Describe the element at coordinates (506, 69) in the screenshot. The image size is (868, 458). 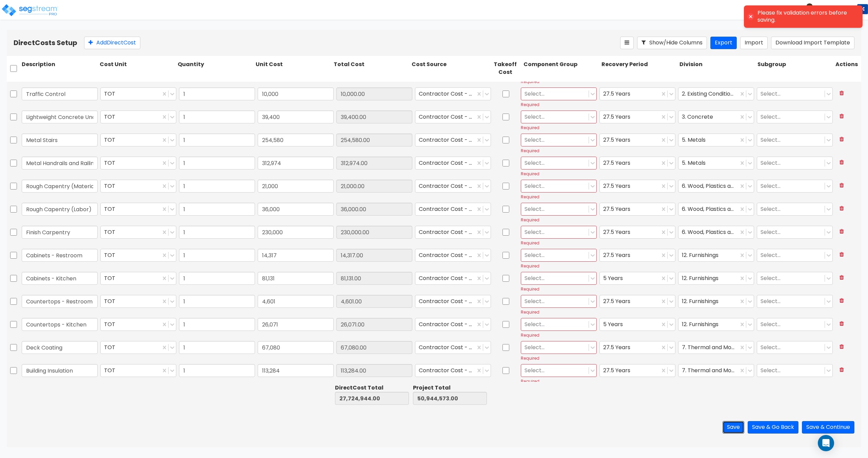
I see `div: Takeoff Cost` at that location.